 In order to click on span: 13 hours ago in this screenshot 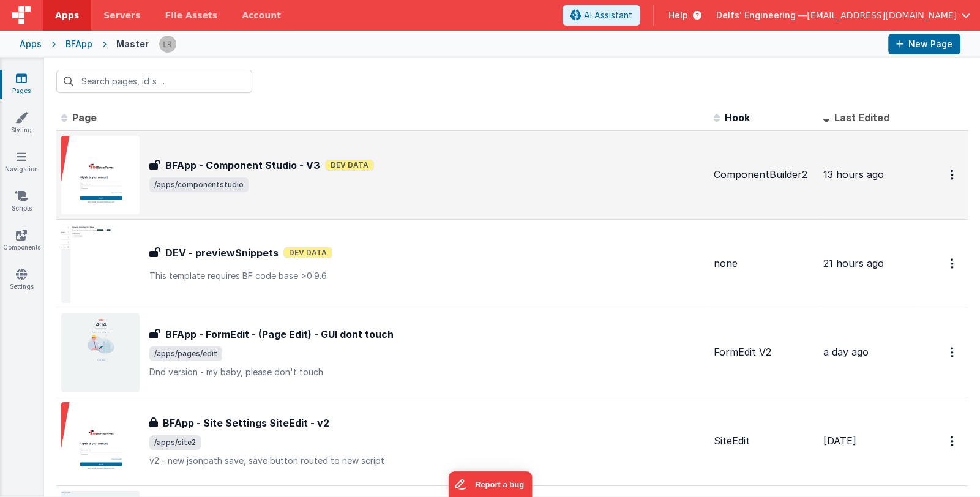, I will do `click(853, 174)`.